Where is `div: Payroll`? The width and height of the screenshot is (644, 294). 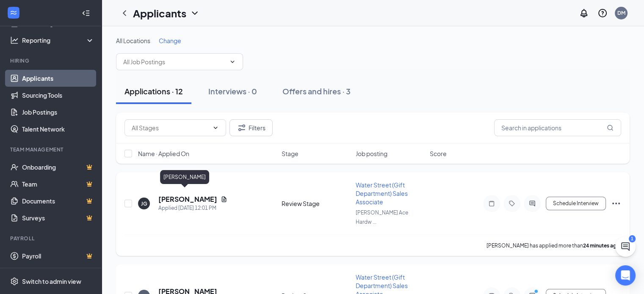 div: Payroll is located at coordinates (51, 238).